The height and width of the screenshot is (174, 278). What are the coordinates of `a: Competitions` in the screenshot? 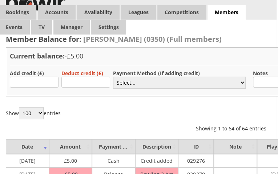 It's located at (182, 12).